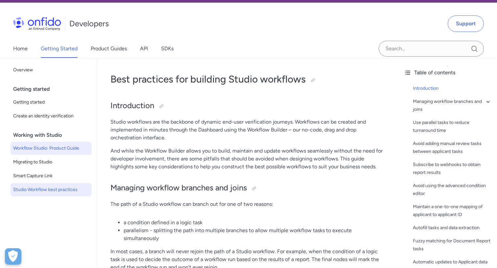  Describe the element at coordinates (51, 148) in the screenshot. I see `span: Workflow Studio: Product Guide` at that location.